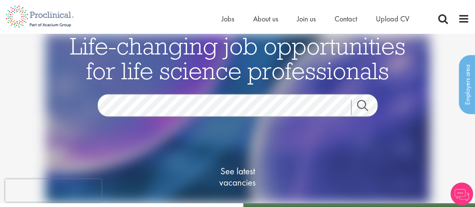 The image size is (475, 207). Describe the element at coordinates (462, 194) in the screenshot. I see `img: Chatbot` at that location.